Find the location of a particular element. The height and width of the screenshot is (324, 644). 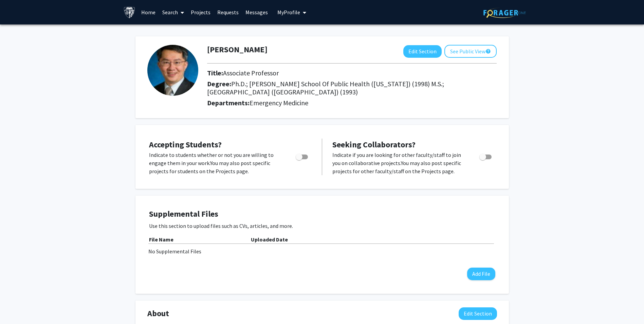

a: Home is located at coordinates (148, 12).